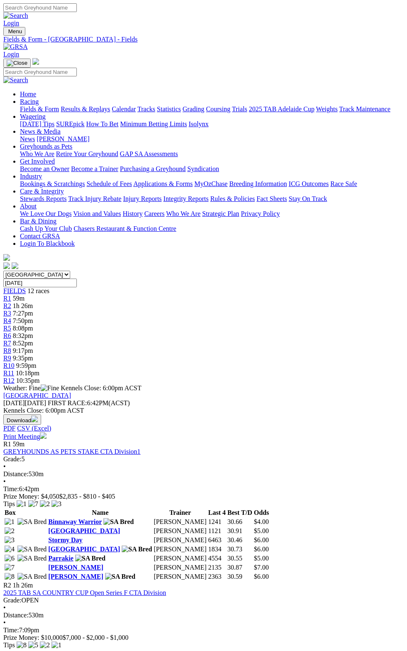  I want to click on img: Search, so click(16, 80).